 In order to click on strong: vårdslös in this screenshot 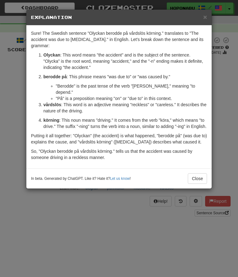, I will do `click(52, 105)`.